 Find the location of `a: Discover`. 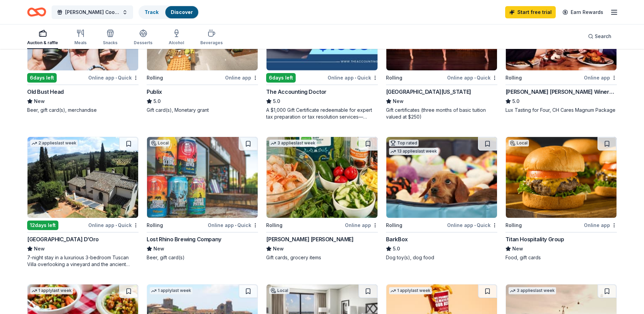

a: Discover is located at coordinates (182, 12).